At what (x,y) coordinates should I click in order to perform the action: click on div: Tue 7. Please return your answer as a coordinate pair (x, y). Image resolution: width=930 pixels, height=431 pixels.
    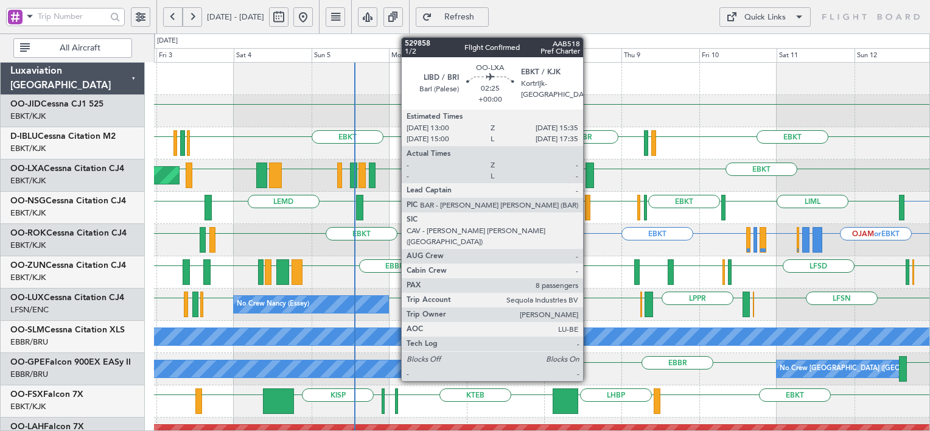
    Looking at the image, I should click on (505, 55).